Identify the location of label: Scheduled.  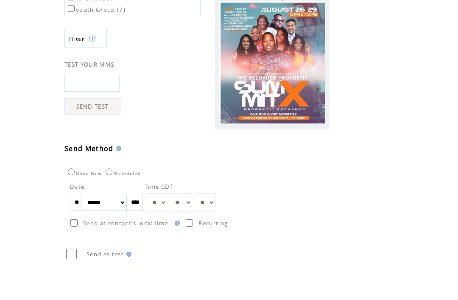
(122, 174).